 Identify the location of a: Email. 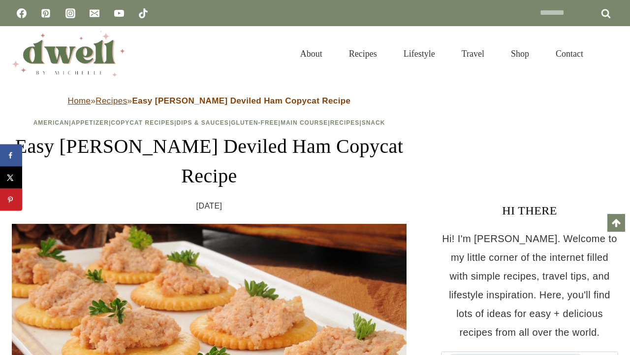
(95, 13).